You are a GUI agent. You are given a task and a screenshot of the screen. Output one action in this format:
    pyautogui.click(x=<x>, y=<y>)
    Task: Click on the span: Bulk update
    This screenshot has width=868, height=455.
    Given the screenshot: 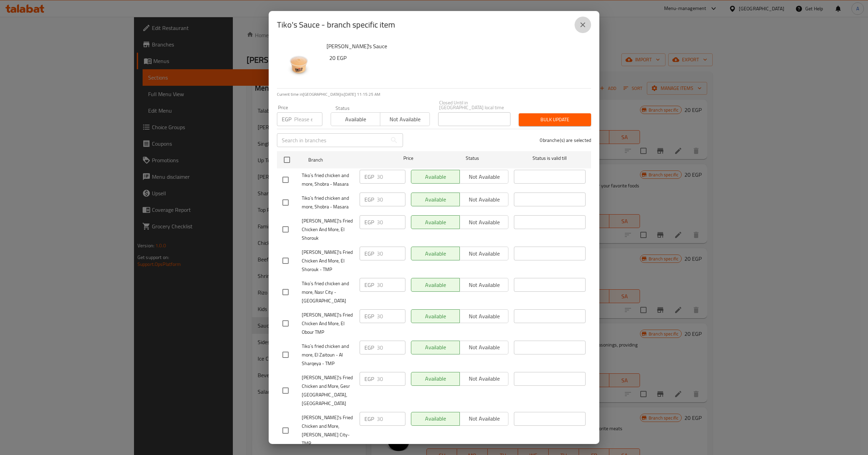 What is the action you would take?
    pyautogui.click(x=554, y=120)
    